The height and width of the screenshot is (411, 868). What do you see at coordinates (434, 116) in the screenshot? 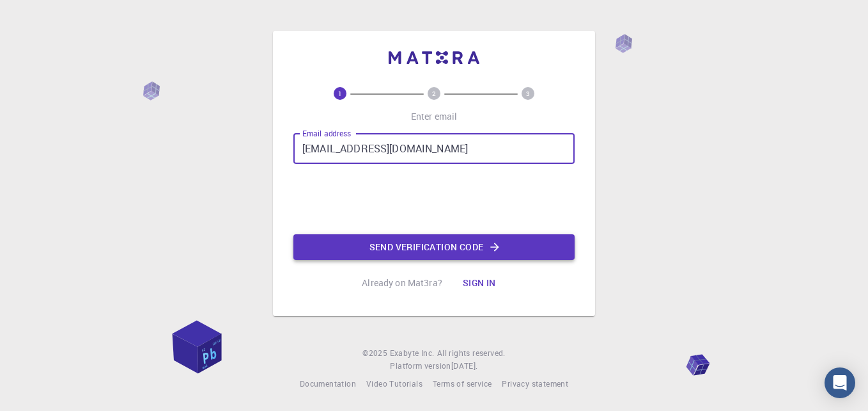
I see `p: Enter email` at bounding box center [434, 116].